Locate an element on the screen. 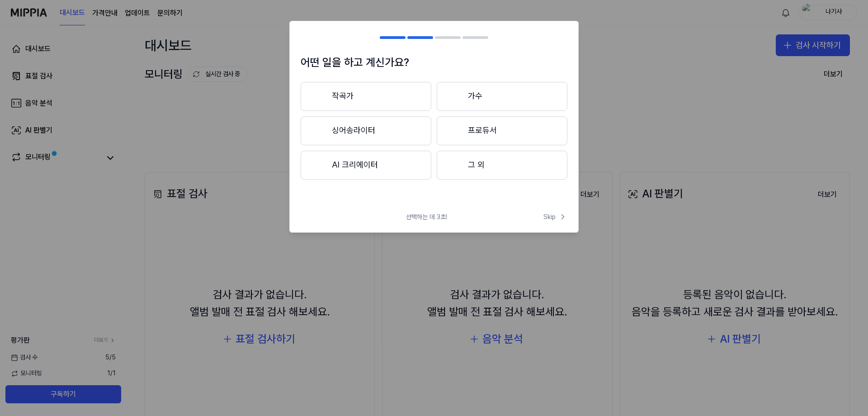 Image resolution: width=868 pixels, height=416 pixels. button: AI 크리에이터 is located at coordinates (366, 166).